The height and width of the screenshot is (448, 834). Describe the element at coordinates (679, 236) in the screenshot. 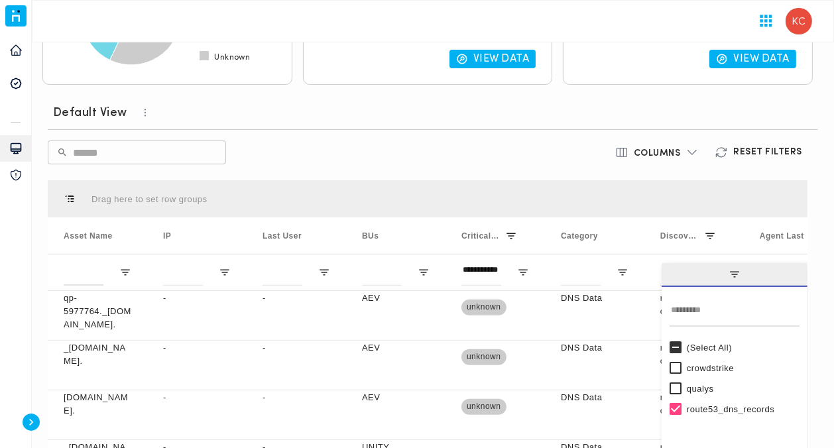

I see `span: Discovery Source` at that location.